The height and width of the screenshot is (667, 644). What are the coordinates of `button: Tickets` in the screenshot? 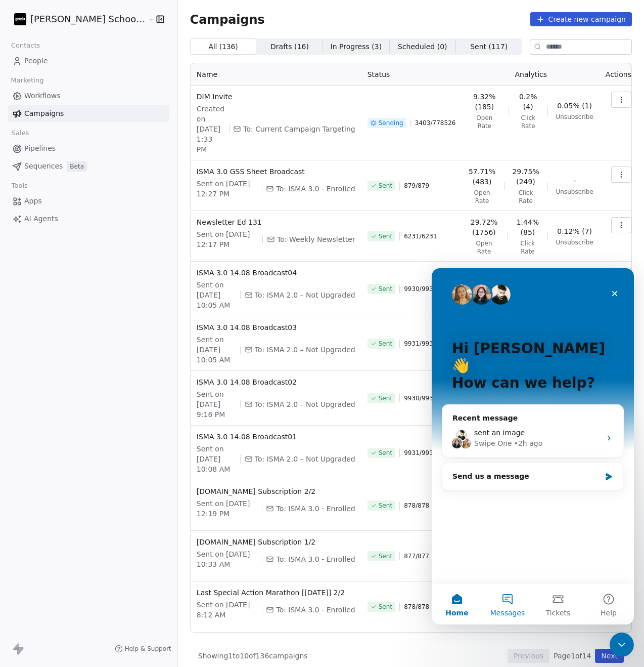 It's located at (126, 336).